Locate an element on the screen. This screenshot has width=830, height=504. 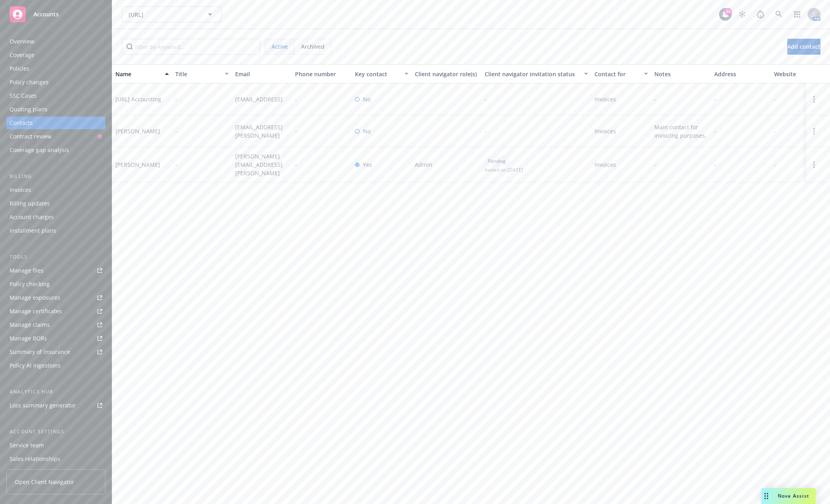
a: Accounts is located at coordinates (56, 14).